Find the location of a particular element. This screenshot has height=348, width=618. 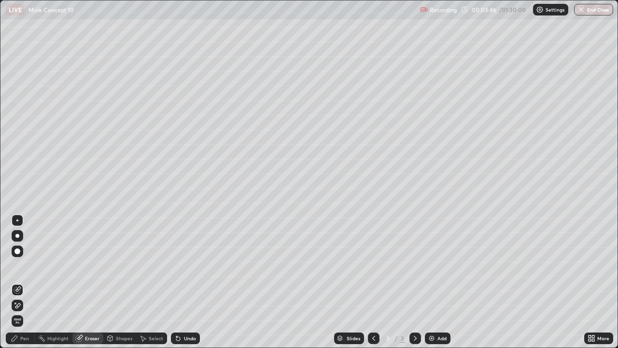

p: Recording is located at coordinates (443, 10).